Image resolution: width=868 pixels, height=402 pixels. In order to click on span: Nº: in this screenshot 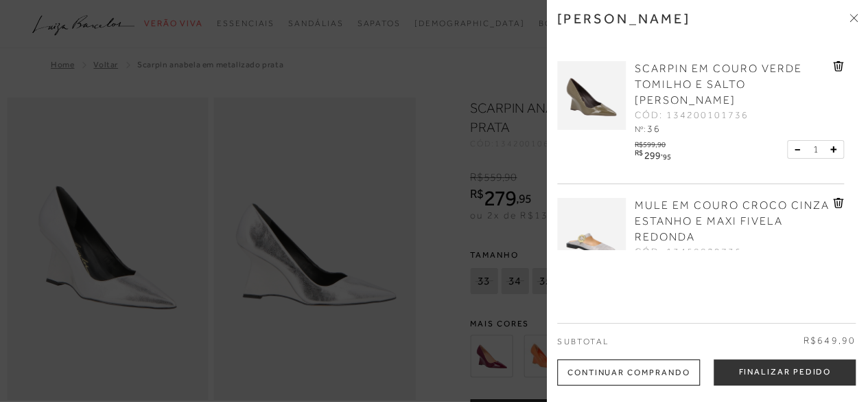, I will do `click(640, 129)`.